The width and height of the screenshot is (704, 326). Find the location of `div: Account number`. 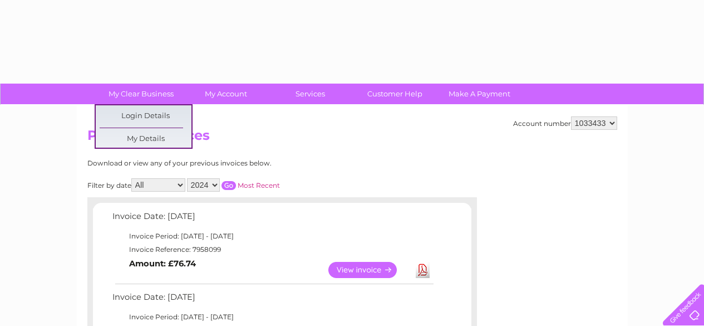

div: Account number is located at coordinates (565, 123).